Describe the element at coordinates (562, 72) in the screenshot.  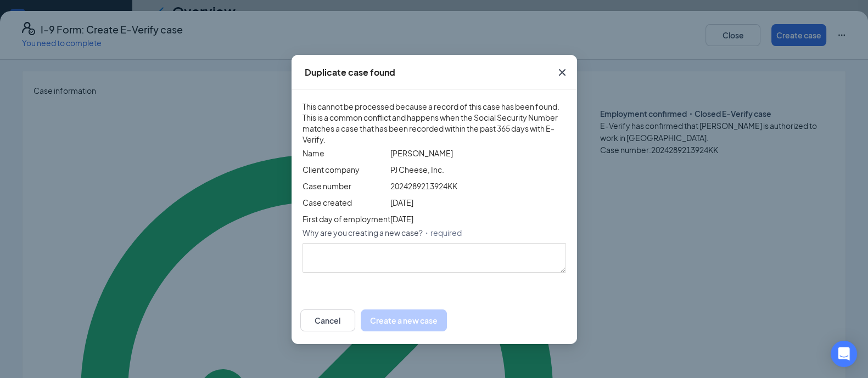
I see `button: Close` at that location.